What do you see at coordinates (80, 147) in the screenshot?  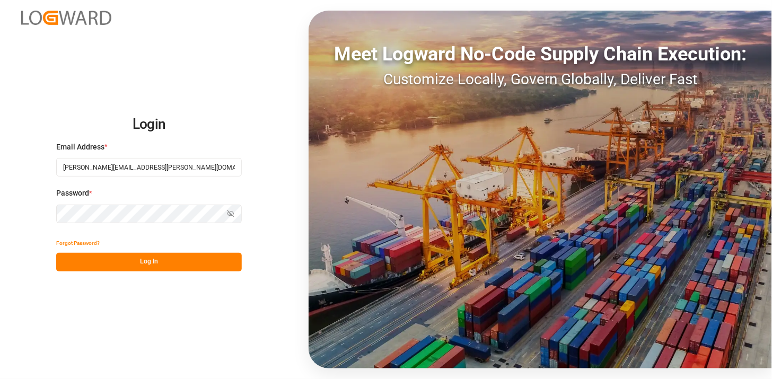 I see `span: Email Address` at bounding box center [80, 147].